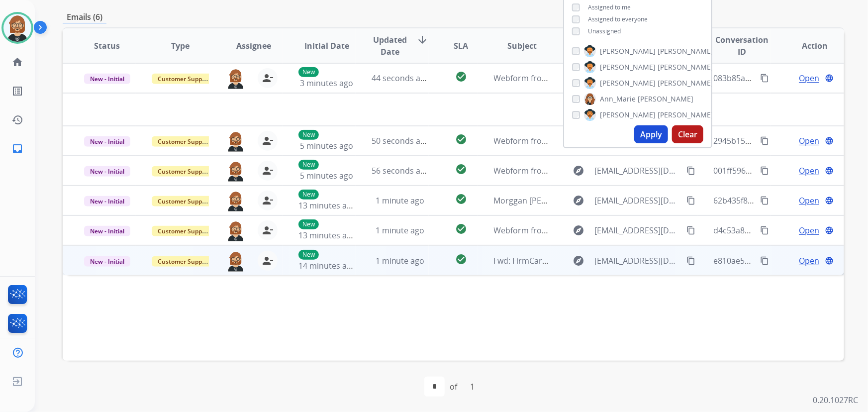 The width and height of the screenshot is (868, 412). What do you see at coordinates (400, 78) in the screenshot?
I see `span: 44 seconds ago` at bounding box center [400, 78].